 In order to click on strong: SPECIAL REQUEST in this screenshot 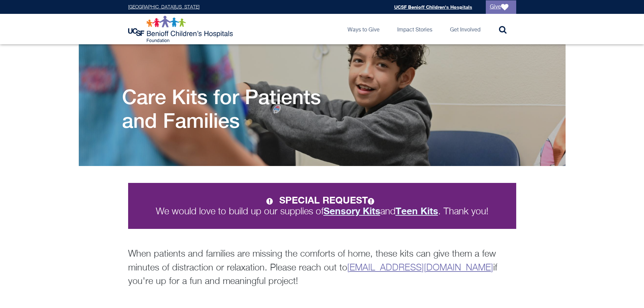, I will do `click(329, 200)`.